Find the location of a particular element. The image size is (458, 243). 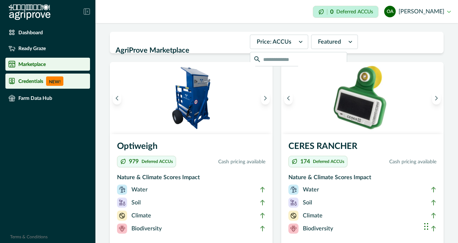

p: Ready Graze is located at coordinates (32, 48).